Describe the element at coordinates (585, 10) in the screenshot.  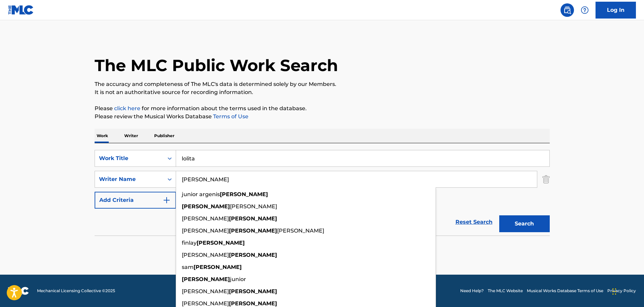
I see `img: help` at that location.